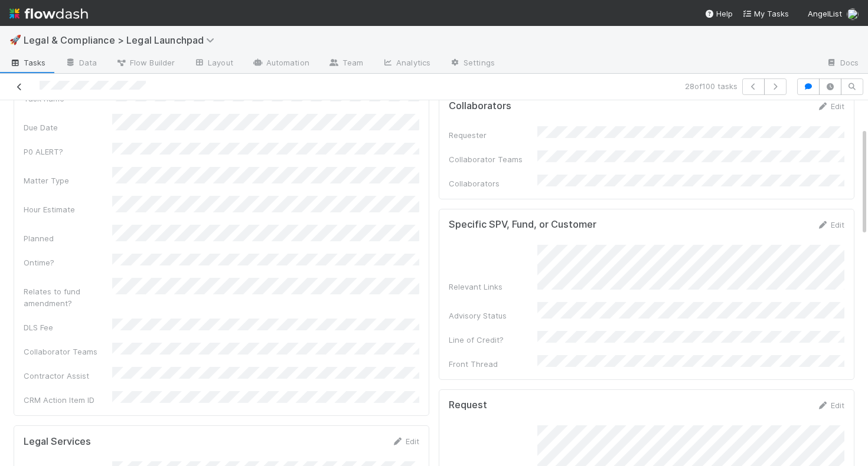 Image resolution: width=868 pixels, height=466 pixels. What do you see at coordinates (213, 64) in the screenshot?
I see `a: Layout` at bounding box center [213, 64].